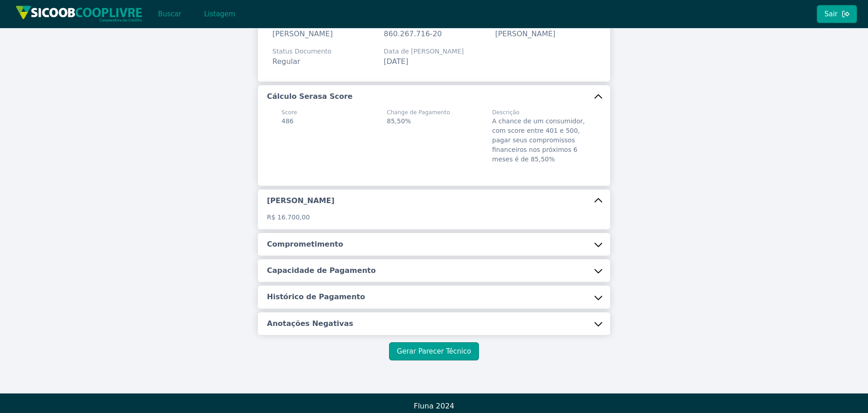 This screenshot has width=868, height=413. Describe the element at coordinates (538, 140) in the screenshot. I see `span: A chance de um consumidor, com score entre 401 e 500, pagar seus compromissos financeiros nos pró...` at that location.